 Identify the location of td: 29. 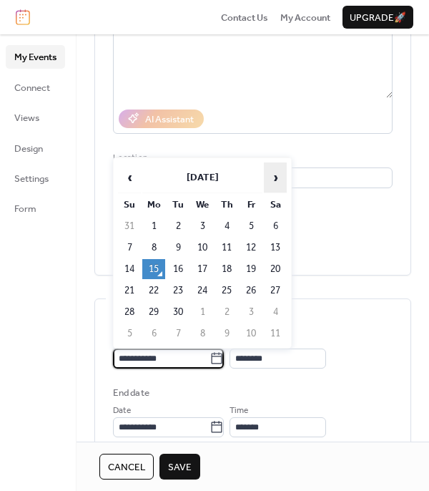
(154, 312).